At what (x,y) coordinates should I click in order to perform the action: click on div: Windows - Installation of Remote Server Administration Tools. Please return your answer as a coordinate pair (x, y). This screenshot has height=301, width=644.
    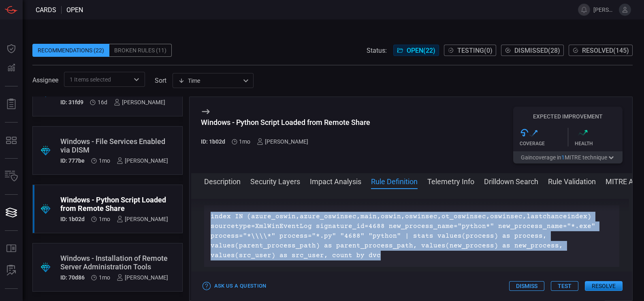
    Looking at the image, I should click on (114, 262).